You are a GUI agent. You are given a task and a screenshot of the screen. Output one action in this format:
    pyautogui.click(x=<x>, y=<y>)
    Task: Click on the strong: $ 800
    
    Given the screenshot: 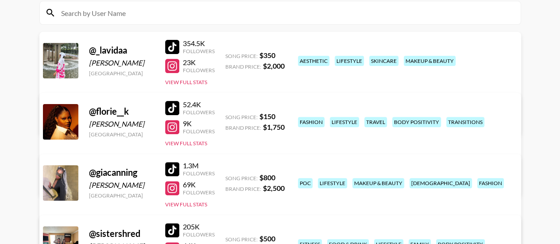 What is the action you would take?
    pyautogui.click(x=267, y=177)
    